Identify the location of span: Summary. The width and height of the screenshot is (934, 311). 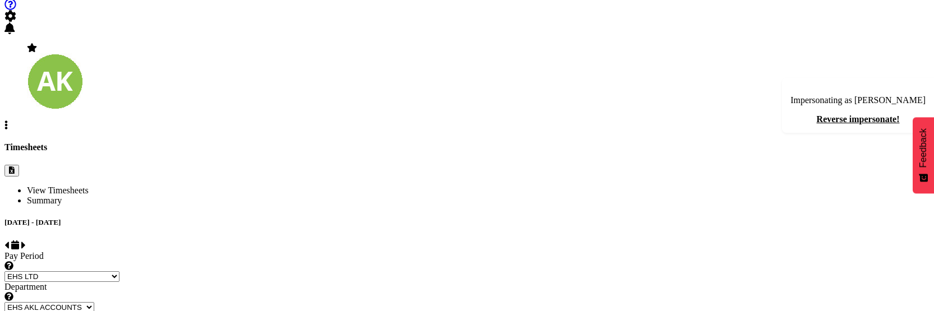
(44, 200).